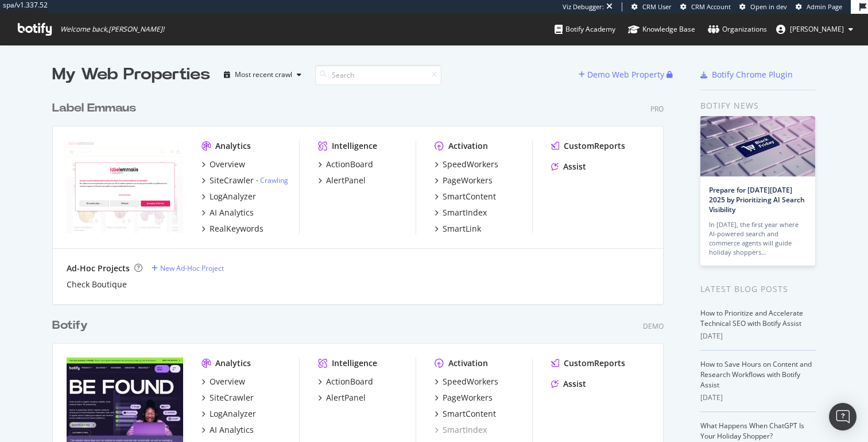  I want to click on a: CRM User, so click(652, 7).